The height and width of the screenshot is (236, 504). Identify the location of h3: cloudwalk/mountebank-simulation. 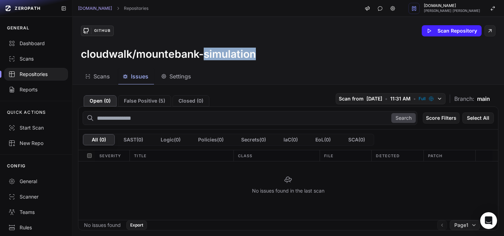
(168, 54).